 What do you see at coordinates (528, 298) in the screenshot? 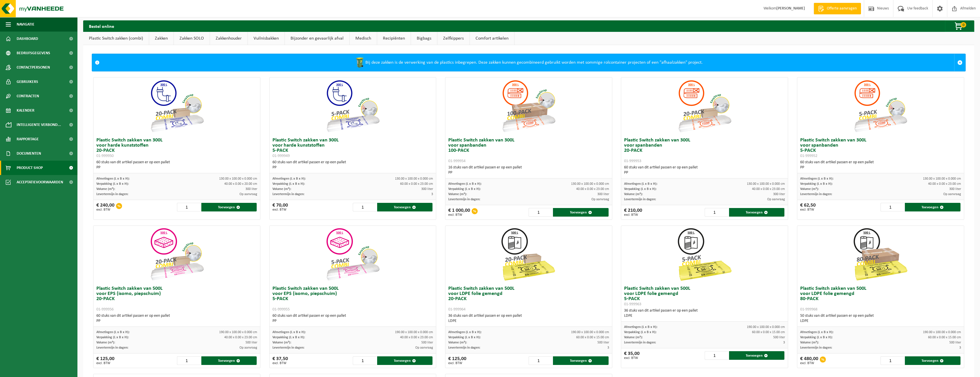
I see `h3: Plastic Switch zakken van 500L voor LDPE folie gemengd 20-PACK` at bounding box center [528, 298].